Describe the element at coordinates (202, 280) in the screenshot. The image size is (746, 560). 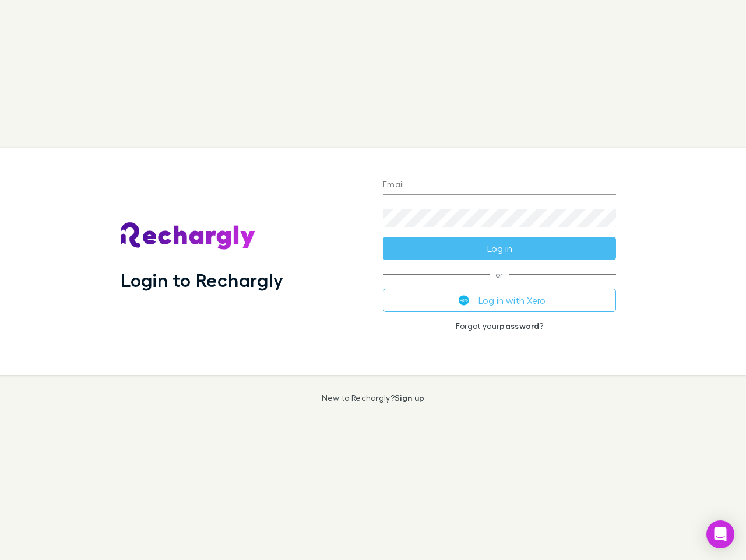
I see `h1: Login to Rechargly` at that location.